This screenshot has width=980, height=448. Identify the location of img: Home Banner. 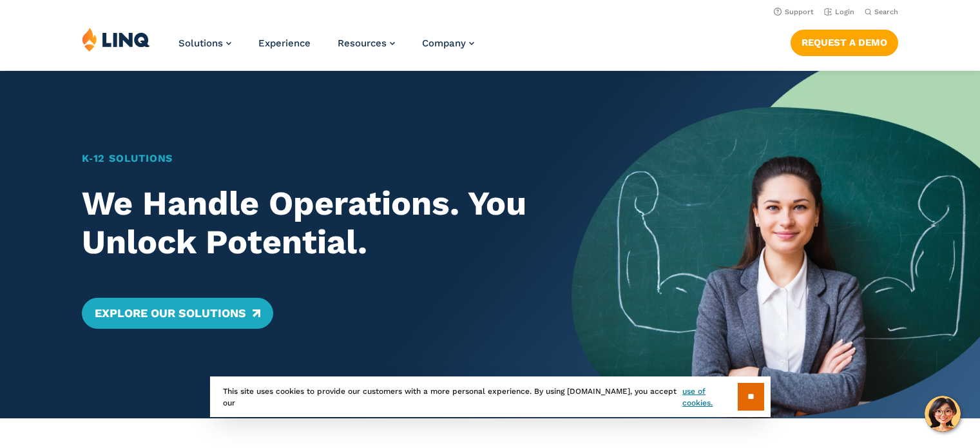
(776, 245).